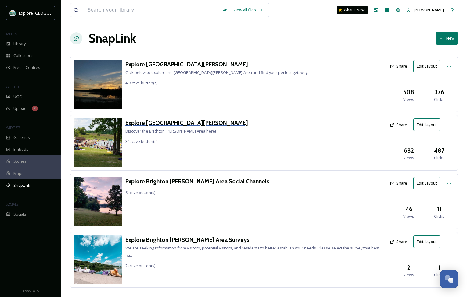 This screenshot has height=297, width=467. What do you see at coordinates (23, 55) in the screenshot?
I see `span: Collections` at bounding box center [23, 55].